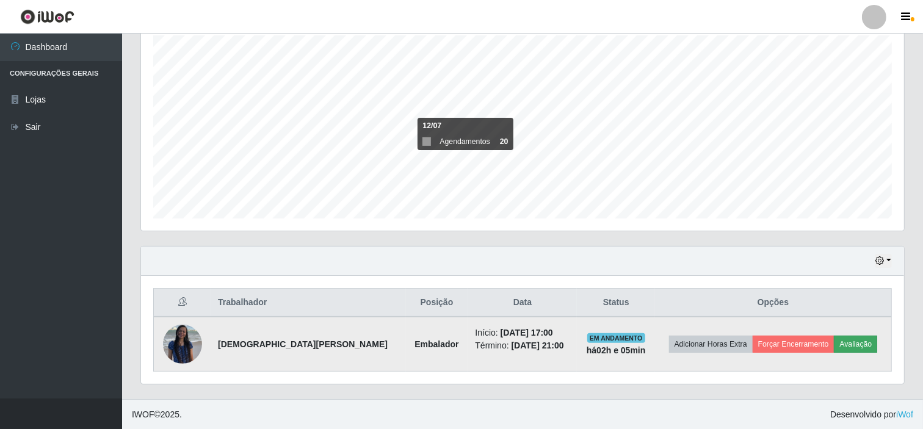 This screenshot has width=923, height=429. What do you see at coordinates (522, 345) in the screenshot?
I see `li: Término:` at bounding box center [522, 345].